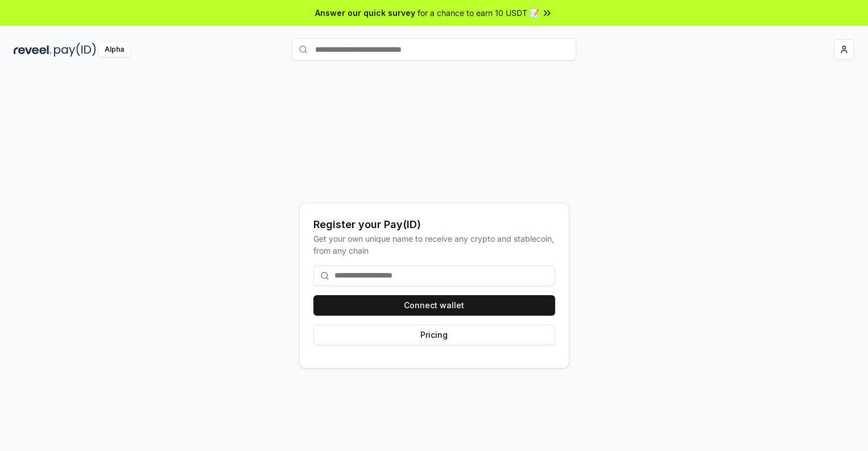 This screenshot has width=868, height=451. Describe the element at coordinates (478, 12) in the screenshot. I see `span: for a chance to earn 10 USDT 📝` at that location.